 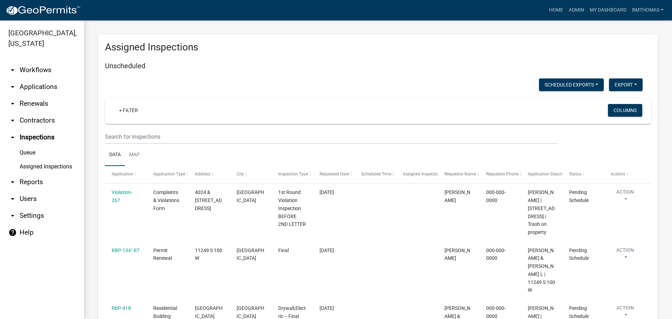 What do you see at coordinates (417, 174) in the screenshot?
I see `datatable-header-cell: Assigned Inspector` at bounding box center [417, 174].